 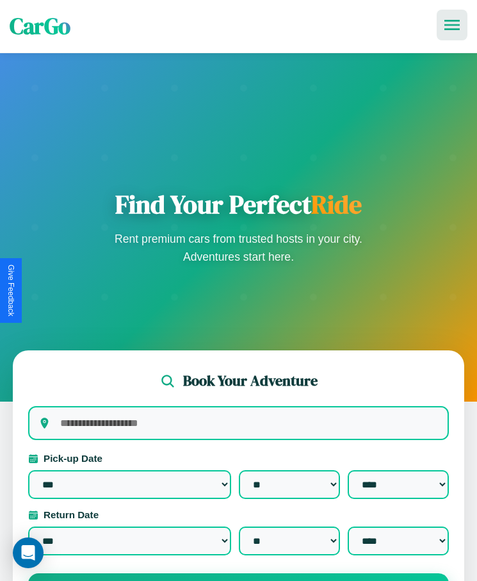 What do you see at coordinates (238, 514) in the screenshot?
I see `label: Return Date` at bounding box center [238, 514].